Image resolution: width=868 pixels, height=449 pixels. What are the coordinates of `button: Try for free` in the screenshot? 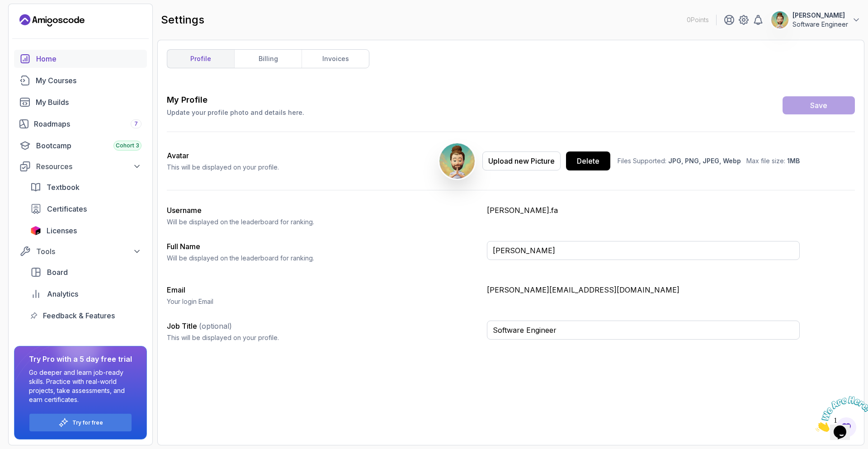 It's located at (81, 422).